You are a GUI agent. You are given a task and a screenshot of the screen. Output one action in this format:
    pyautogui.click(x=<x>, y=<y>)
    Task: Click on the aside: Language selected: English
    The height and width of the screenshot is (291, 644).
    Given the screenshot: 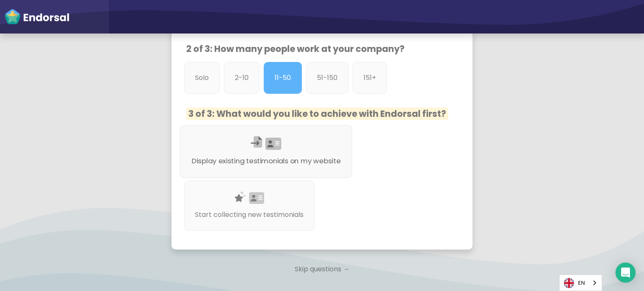 What is the action you would take?
    pyautogui.click(x=580, y=282)
    